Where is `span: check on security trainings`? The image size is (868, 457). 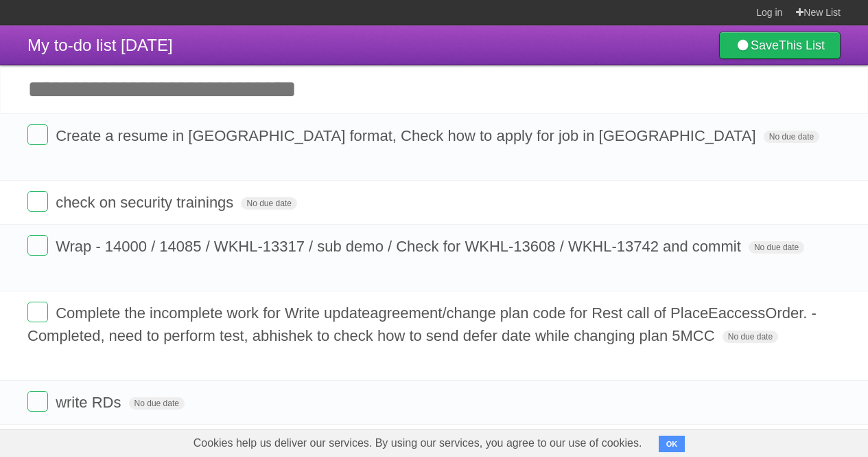
span: check on security trainings is located at coordinates (146, 202).